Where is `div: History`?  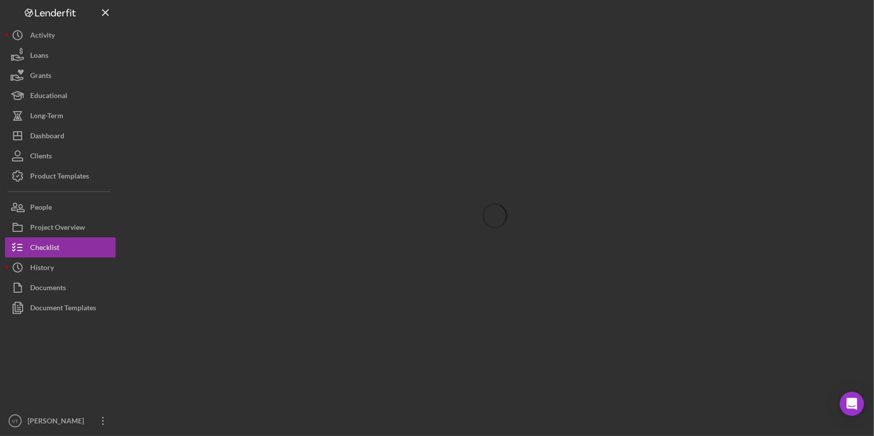
div: History is located at coordinates (42, 269).